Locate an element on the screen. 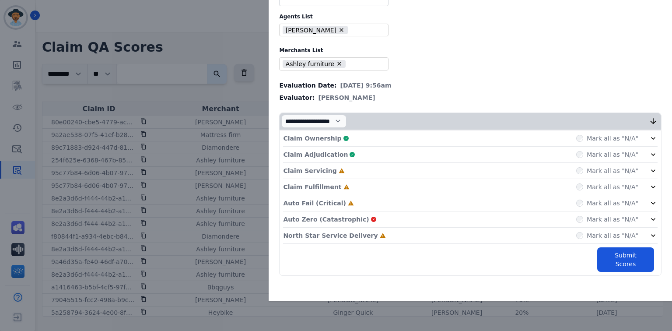 The width and height of the screenshot is (672, 331). button: Remove Tasia Smith is located at coordinates (341, 30).